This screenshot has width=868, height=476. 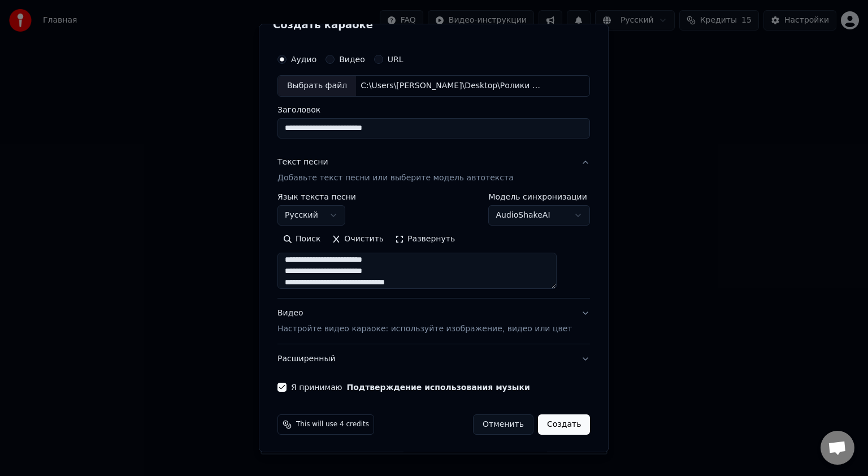 I want to click on button: ВидеоНастройте видео караоке: используйте изображение, видео или цвет, so click(x=434, y=321).